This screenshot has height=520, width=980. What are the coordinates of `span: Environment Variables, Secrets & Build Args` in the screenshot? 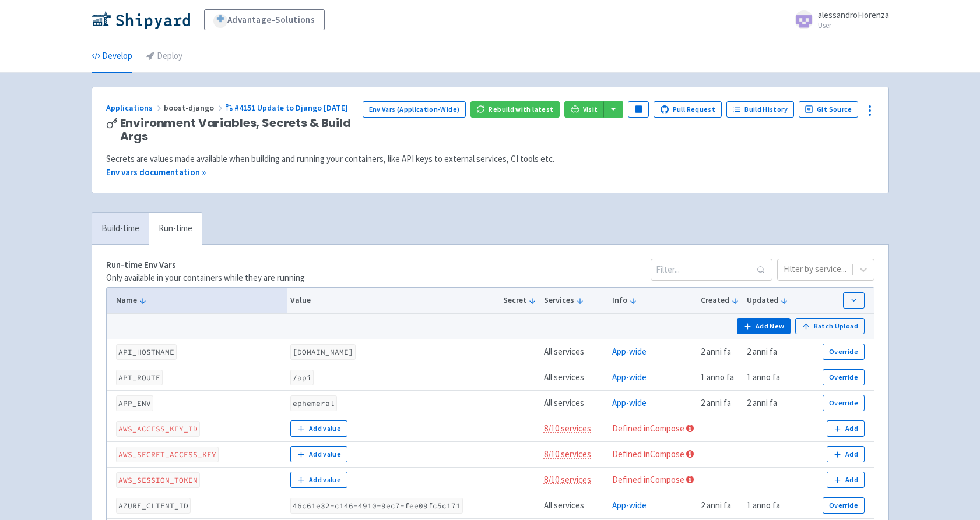 It's located at (237, 130).